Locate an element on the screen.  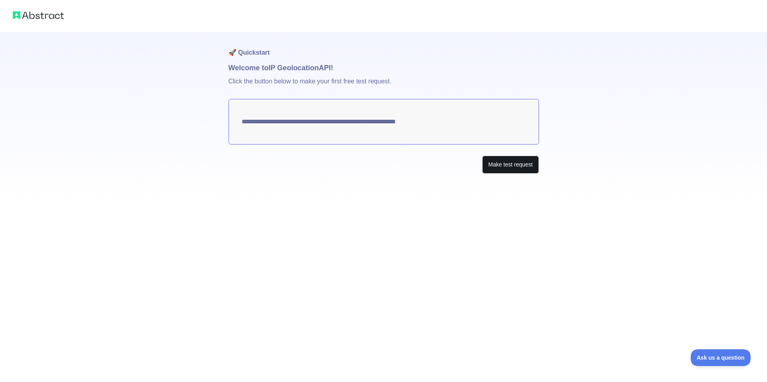
h1: Welcome to IP Geolocation API! is located at coordinates (384, 68).